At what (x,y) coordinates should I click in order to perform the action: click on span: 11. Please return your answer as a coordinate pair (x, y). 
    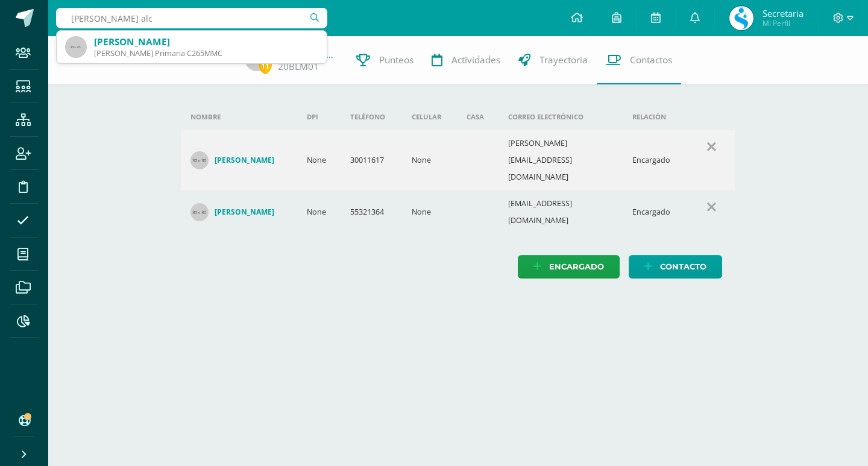
    Looking at the image, I should click on (266, 66).